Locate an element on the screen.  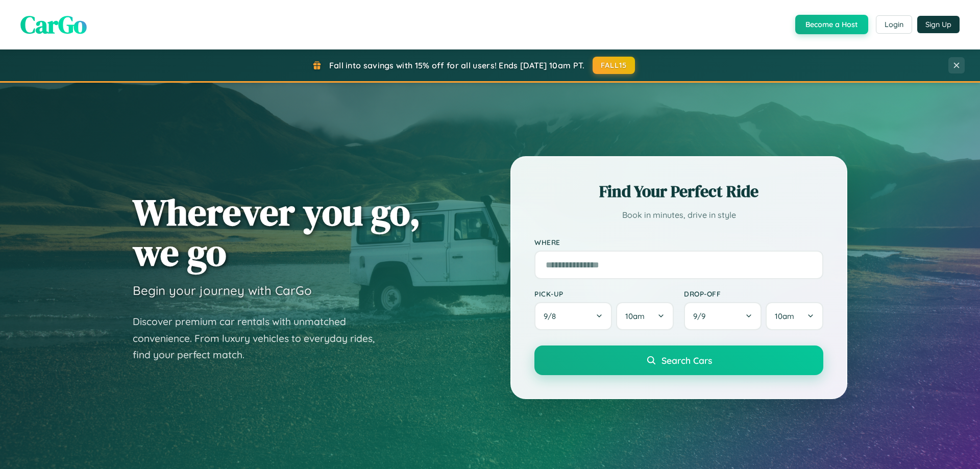
button: 9/8 is located at coordinates (573, 316).